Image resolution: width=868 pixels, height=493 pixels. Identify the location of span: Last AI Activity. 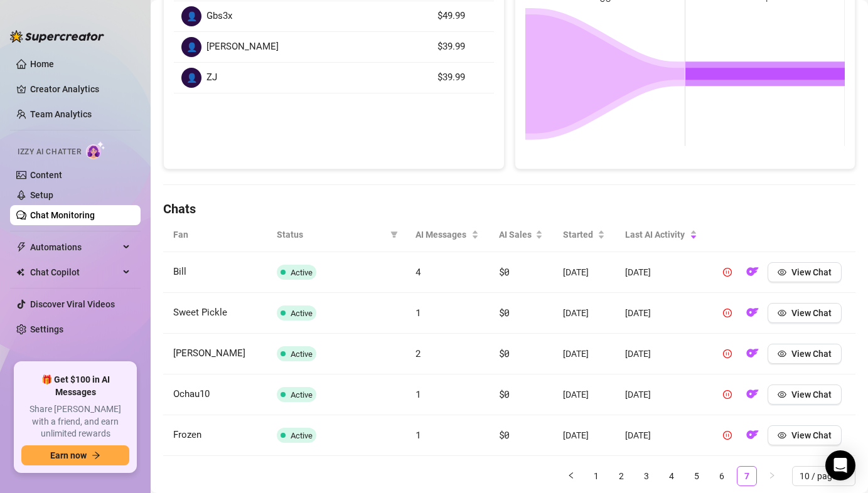
(656, 235).